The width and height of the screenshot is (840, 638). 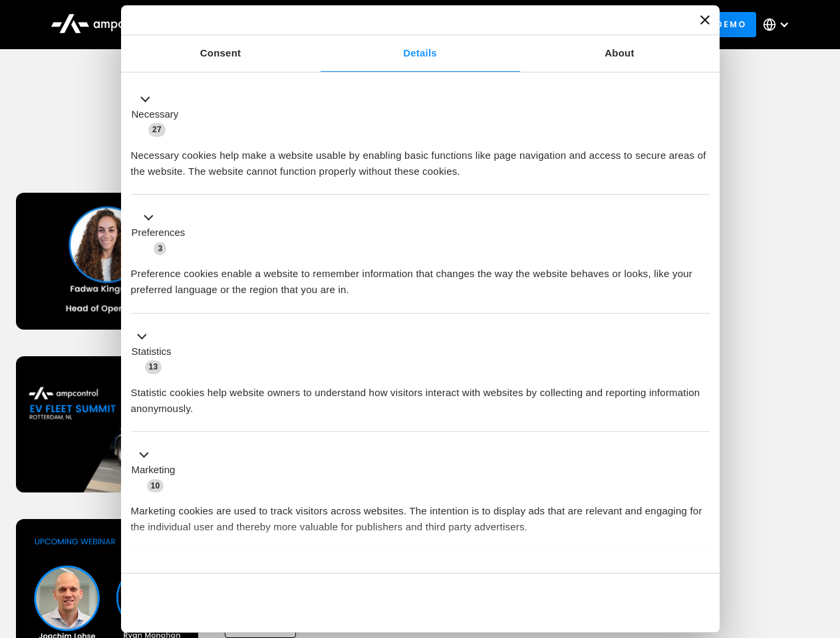 I want to click on label: Statistics, so click(x=152, y=351).